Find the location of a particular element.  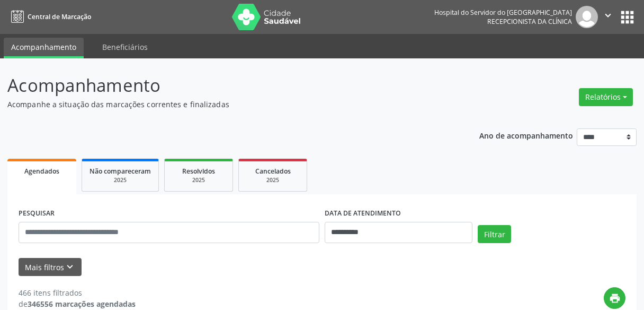

p: Ano de acompanhamento is located at coordinates (526, 135).